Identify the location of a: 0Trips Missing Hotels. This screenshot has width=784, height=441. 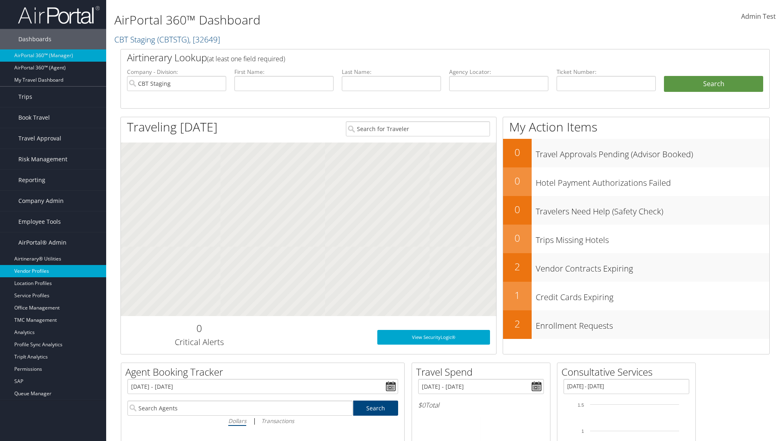
(636, 239).